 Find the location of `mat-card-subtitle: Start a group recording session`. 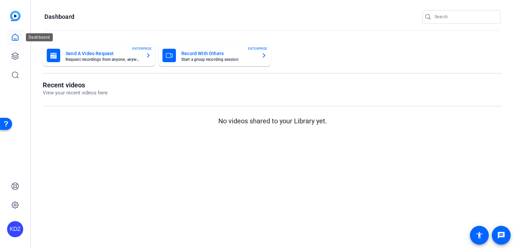

mat-card-subtitle: Start a group recording session is located at coordinates (218, 59).